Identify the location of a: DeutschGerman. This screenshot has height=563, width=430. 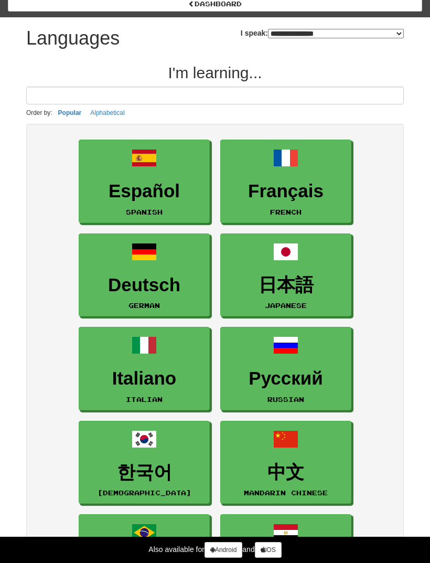
(144, 275).